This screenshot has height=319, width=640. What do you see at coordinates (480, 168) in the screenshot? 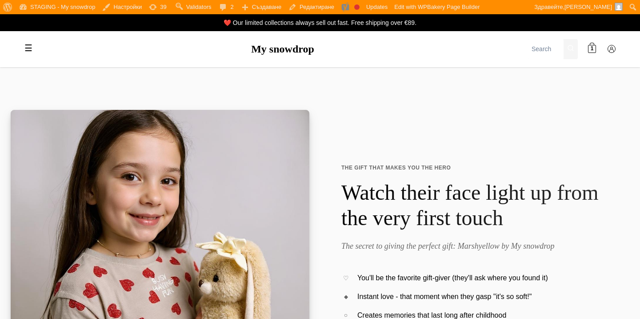
I see `span: THE GIFT THAT MAKES YOU THE HERO` at bounding box center [480, 168].